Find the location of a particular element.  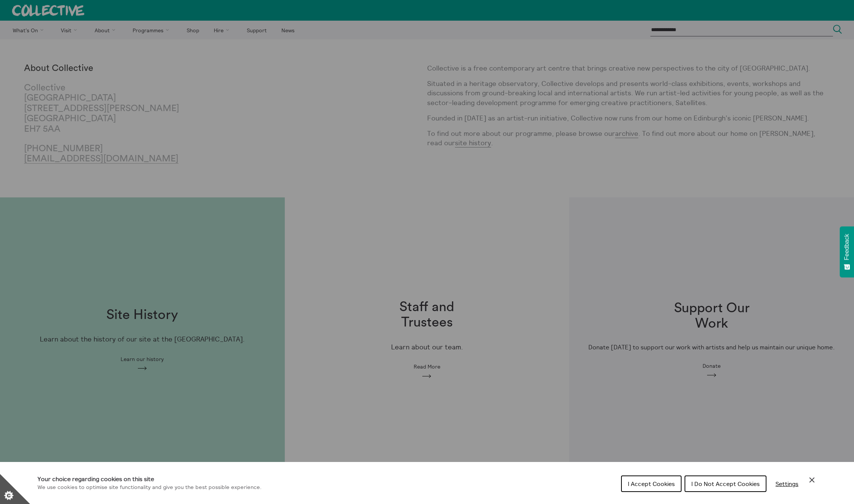

span: I Accept Cookies is located at coordinates (651, 484).